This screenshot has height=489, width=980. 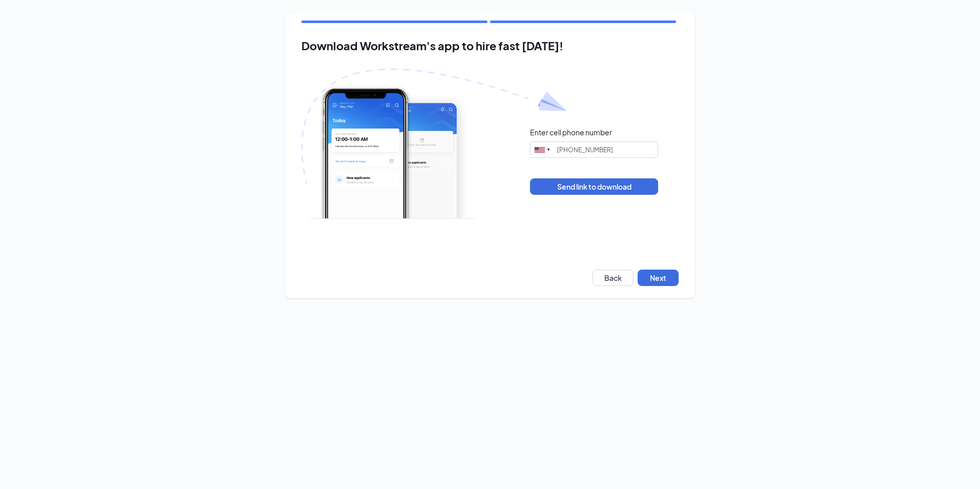 What do you see at coordinates (658, 278) in the screenshot?
I see `button: Next` at bounding box center [658, 278].